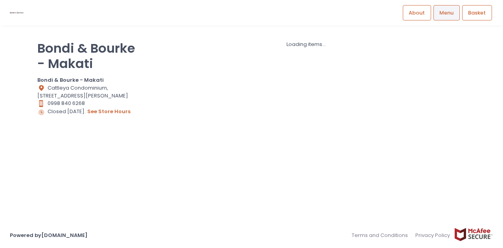  I want to click on span: Menu, so click(446, 13).